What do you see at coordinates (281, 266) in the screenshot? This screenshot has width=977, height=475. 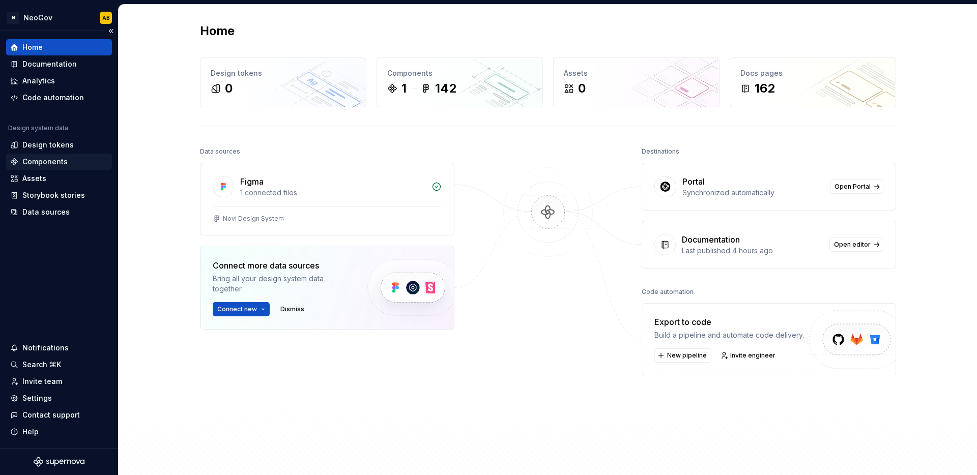 I see `div: Connect more data sources` at bounding box center [281, 266].